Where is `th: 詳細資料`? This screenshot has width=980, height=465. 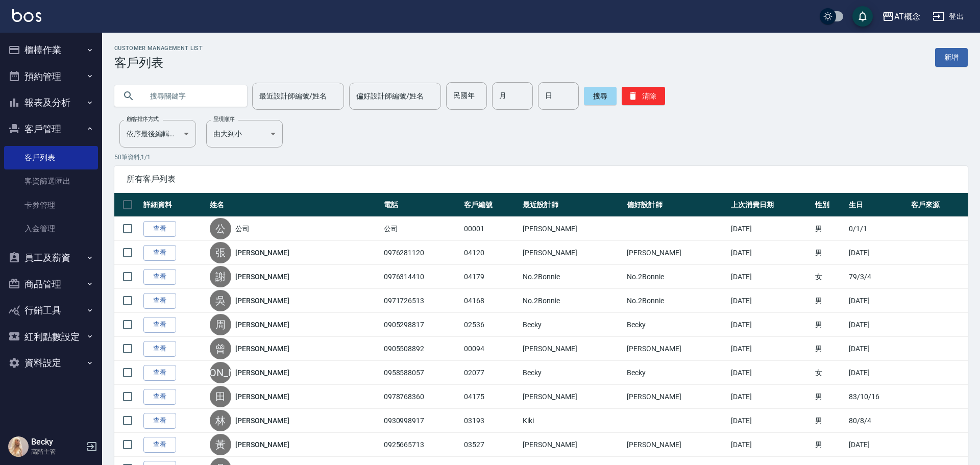
th: 詳細資料 is located at coordinates (174, 205).